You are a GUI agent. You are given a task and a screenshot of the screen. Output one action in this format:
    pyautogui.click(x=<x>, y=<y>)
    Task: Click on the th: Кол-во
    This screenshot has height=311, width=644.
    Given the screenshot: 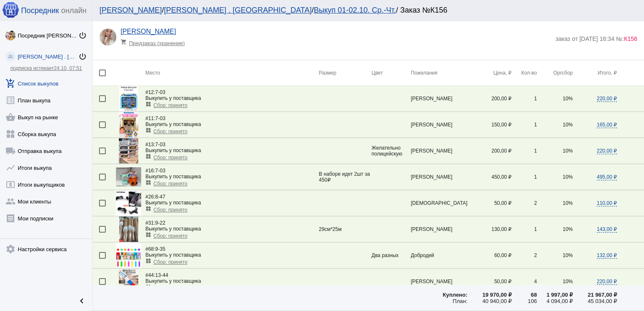 What is the action you would take?
    pyautogui.click(x=524, y=73)
    